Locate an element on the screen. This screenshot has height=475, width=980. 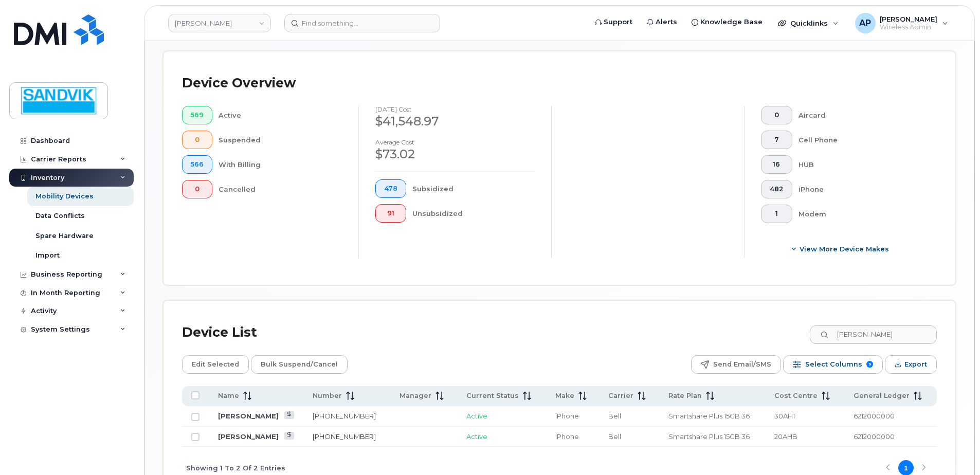
a: Alerts is located at coordinates (662, 22).